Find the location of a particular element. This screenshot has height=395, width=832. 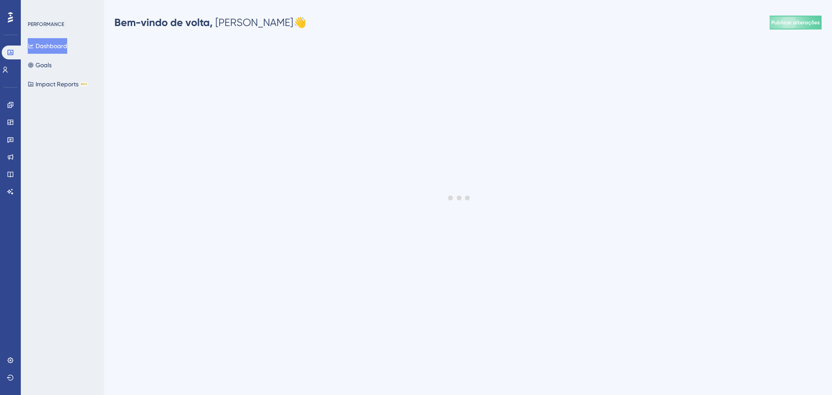

button: Dashboard is located at coordinates (47, 46).